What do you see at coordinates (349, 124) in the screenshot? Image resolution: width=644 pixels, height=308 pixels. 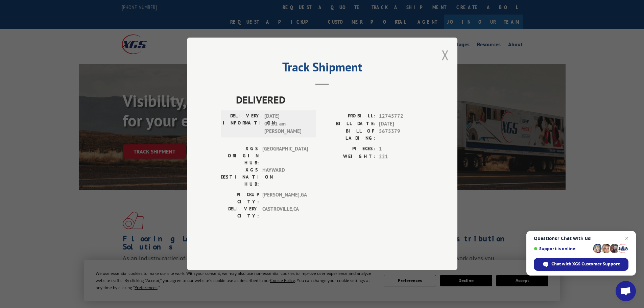 I see `label: BILL DATE:` at bounding box center [349, 124].